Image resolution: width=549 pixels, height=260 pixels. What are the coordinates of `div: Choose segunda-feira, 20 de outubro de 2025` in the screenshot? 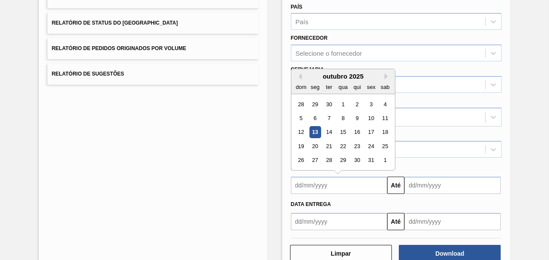 It's located at (315, 146).